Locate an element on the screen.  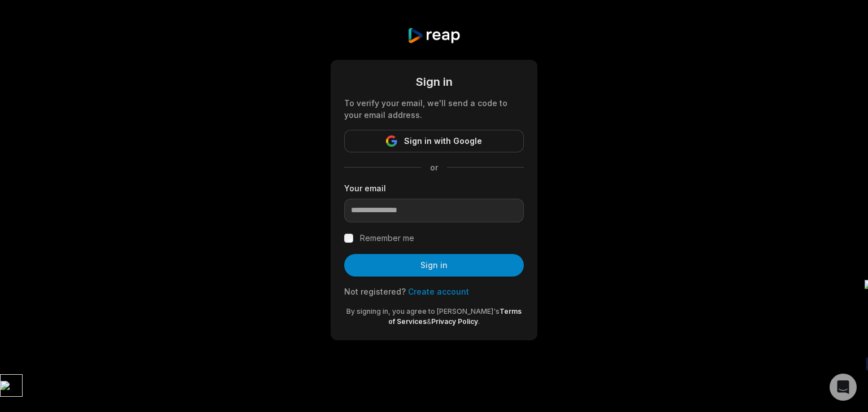
a: Privacy Policy is located at coordinates (454, 321).